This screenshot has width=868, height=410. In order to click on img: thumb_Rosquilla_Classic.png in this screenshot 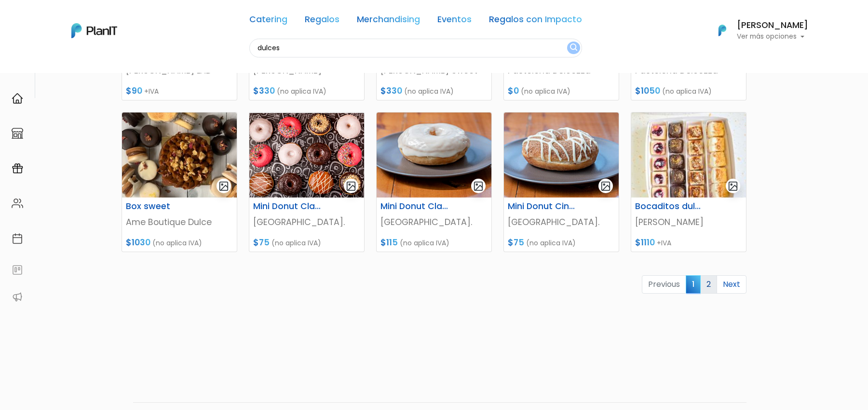, I will do `click(434, 154)`.